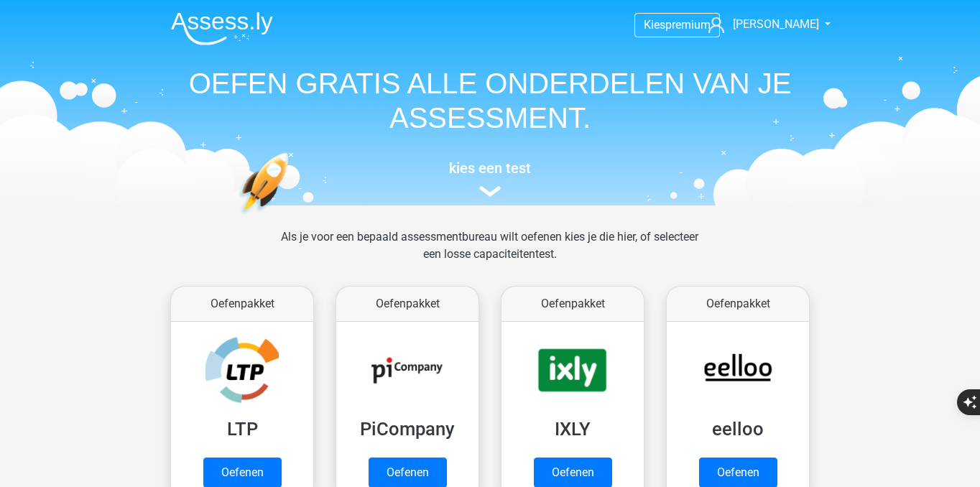 The height and width of the screenshot is (487, 980). I want to click on img: assessment, so click(490, 191).